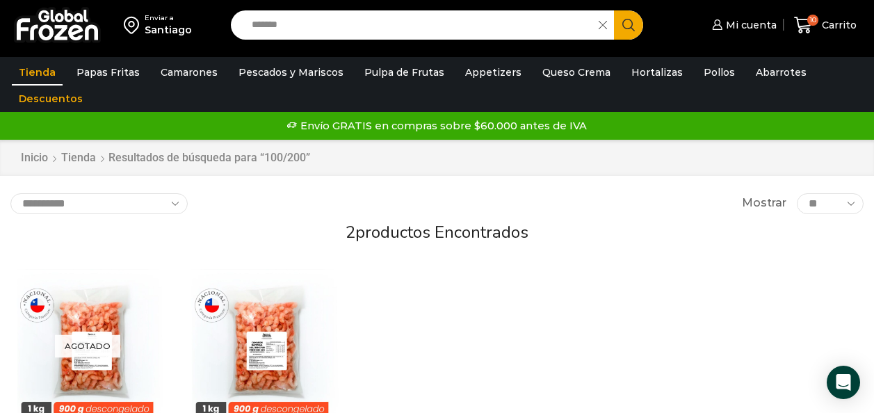 Image resolution: width=874 pixels, height=413 pixels. I want to click on div: Santiago, so click(168, 30).